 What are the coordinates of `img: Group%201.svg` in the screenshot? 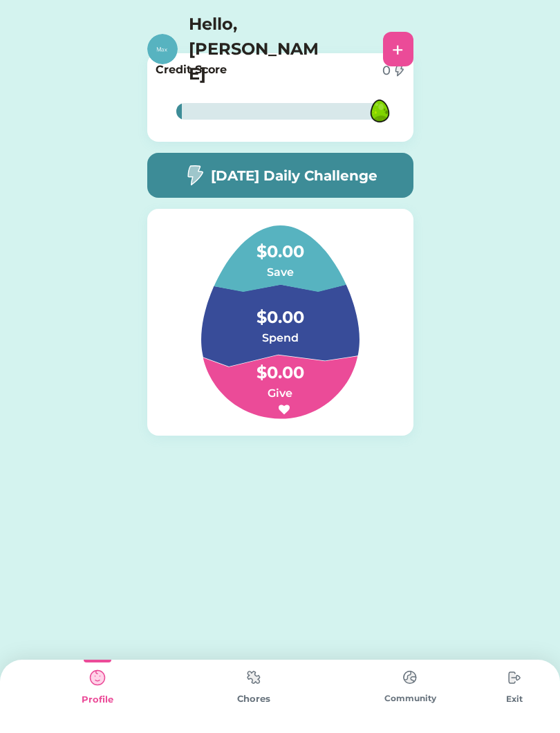 It's located at (280, 323).